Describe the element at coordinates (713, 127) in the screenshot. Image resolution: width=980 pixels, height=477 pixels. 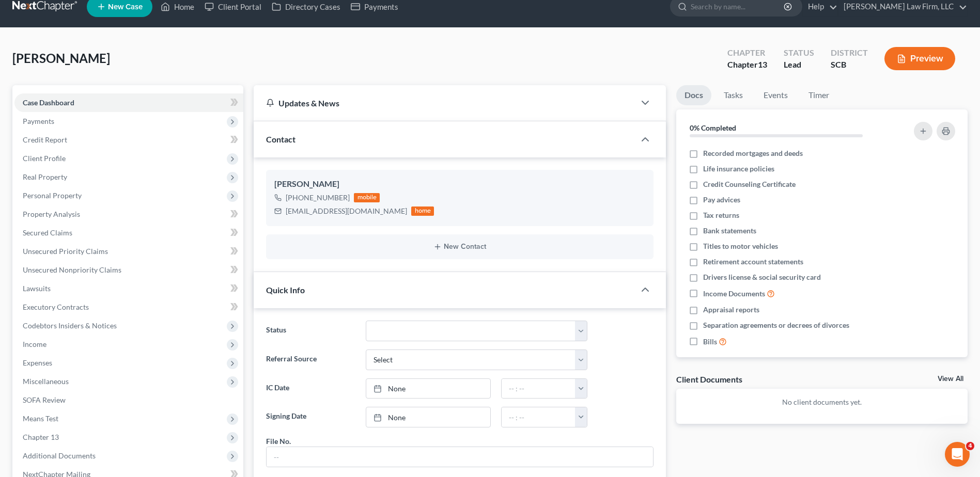
I see `strong: 0% Completed` at that location.